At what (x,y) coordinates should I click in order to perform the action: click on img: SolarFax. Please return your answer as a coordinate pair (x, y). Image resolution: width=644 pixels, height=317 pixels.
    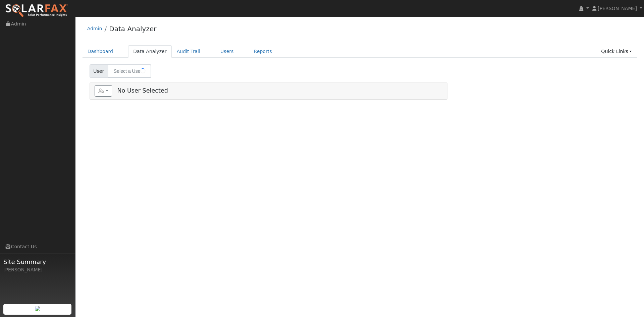
    Looking at the image, I should click on (37, 11).